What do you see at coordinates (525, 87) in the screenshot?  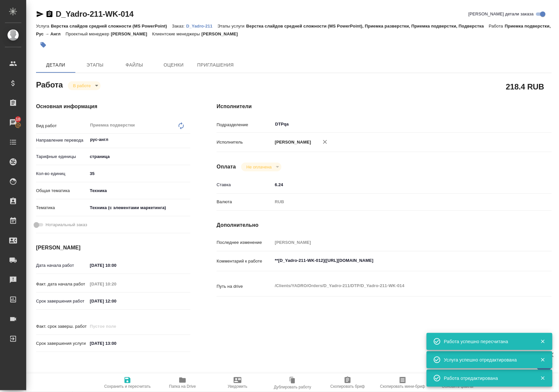 I see `h2: 218.4 RUB` at bounding box center [525, 87].